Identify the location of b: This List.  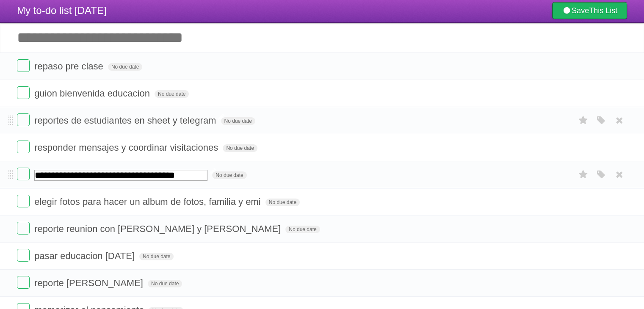
(603, 11).